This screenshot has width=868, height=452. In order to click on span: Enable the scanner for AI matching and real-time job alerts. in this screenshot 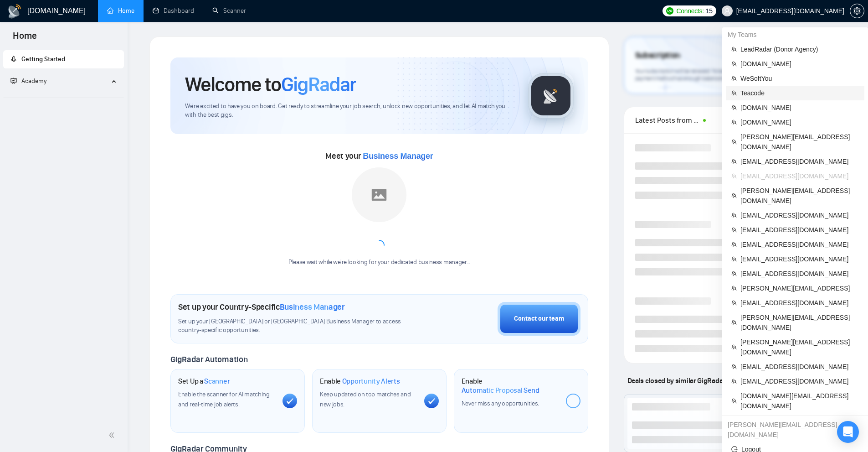, I will do `click(224, 399)`.